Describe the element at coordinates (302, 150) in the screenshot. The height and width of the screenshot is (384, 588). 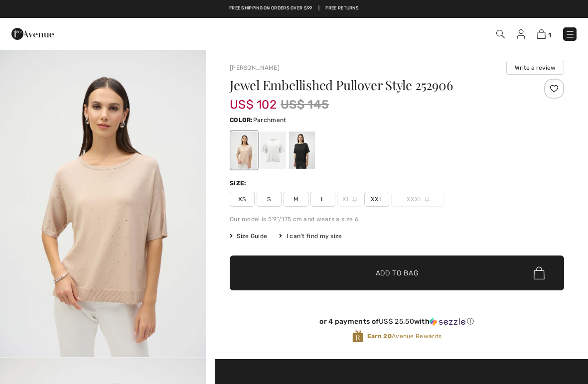
I see `div: Black` at that location.